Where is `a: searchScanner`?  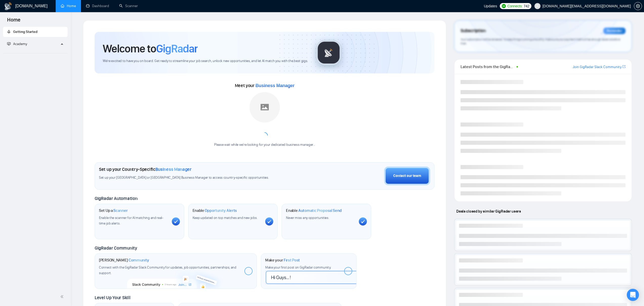
a: searchScanner is located at coordinates (128, 6).